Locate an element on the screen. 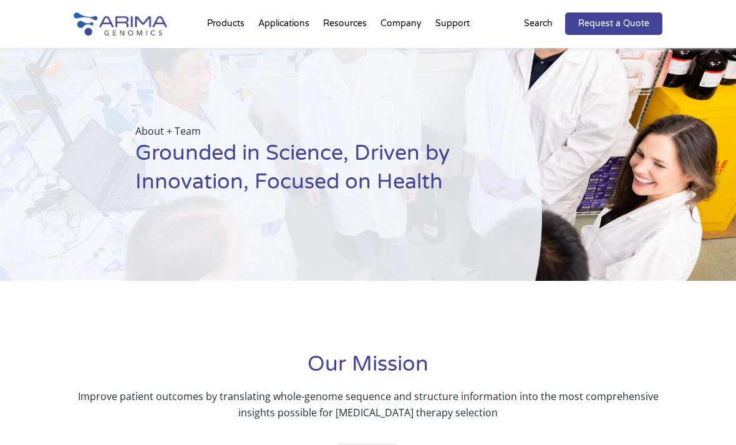 This screenshot has width=736, height=445. img: Arima-Genomics-logo is located at coordinates (120, 24).